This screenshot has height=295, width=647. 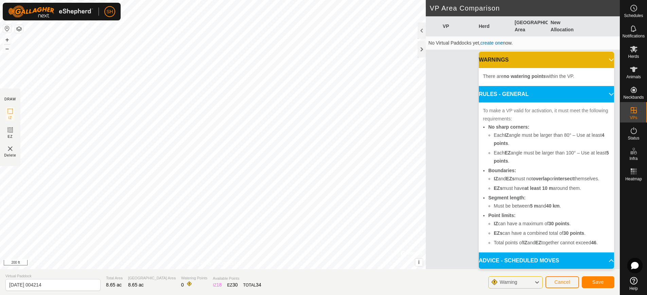 What do you see at coordinates (552, 206) in the screenshot?
I see `li: Must be between and .` at bounding box center [552, 206].